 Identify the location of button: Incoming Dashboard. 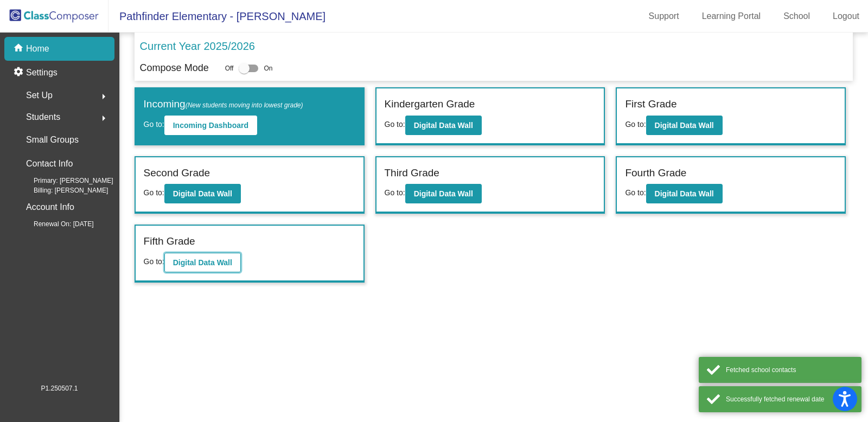
(210, 125).